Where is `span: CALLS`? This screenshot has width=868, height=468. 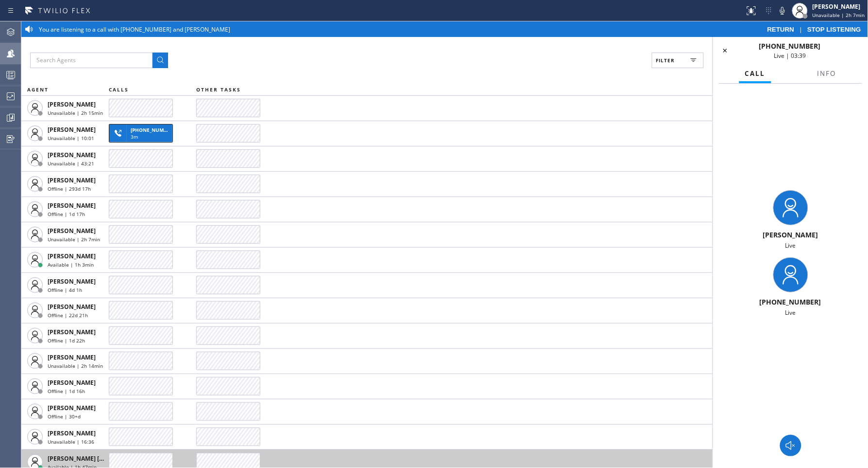 span: CALLS is located at coordinates (119, 90).